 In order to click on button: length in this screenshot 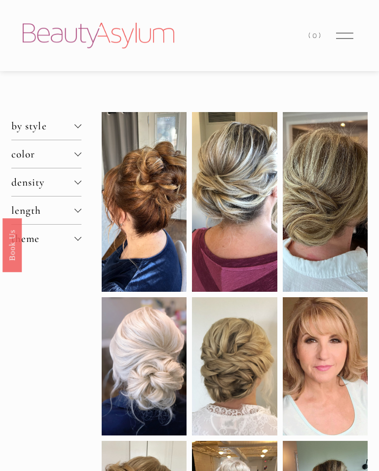, I will do `click(46, 210)`.